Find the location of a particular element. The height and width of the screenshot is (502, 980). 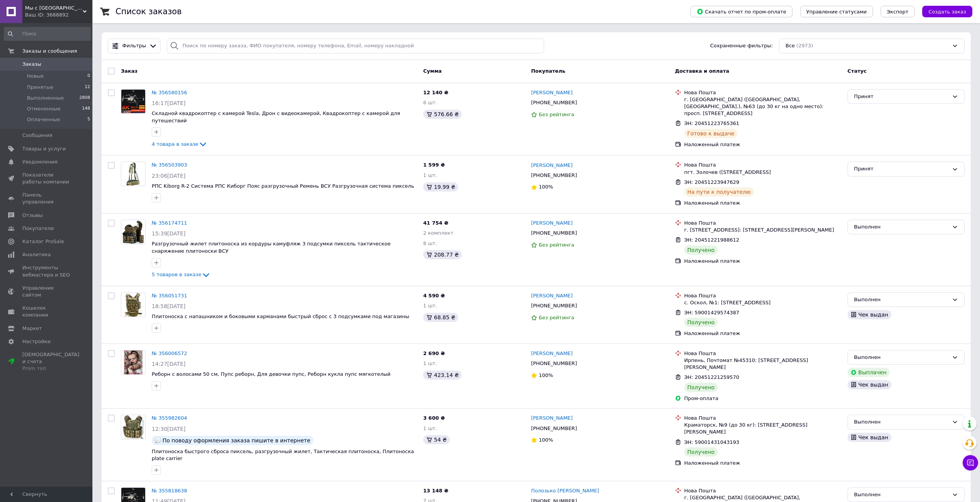

a: Складной квадрокоптер с камерой Tesla, Дрон с видеокамерой, Квадрокоптер с камерой для путешествий is located at coordinates (275, 117).